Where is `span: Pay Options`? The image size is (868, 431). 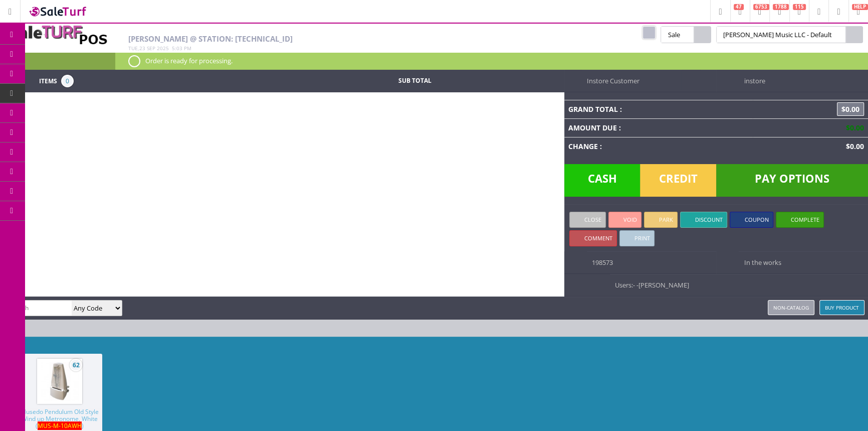 span: Pay Options is located at coordinates (792, 180).